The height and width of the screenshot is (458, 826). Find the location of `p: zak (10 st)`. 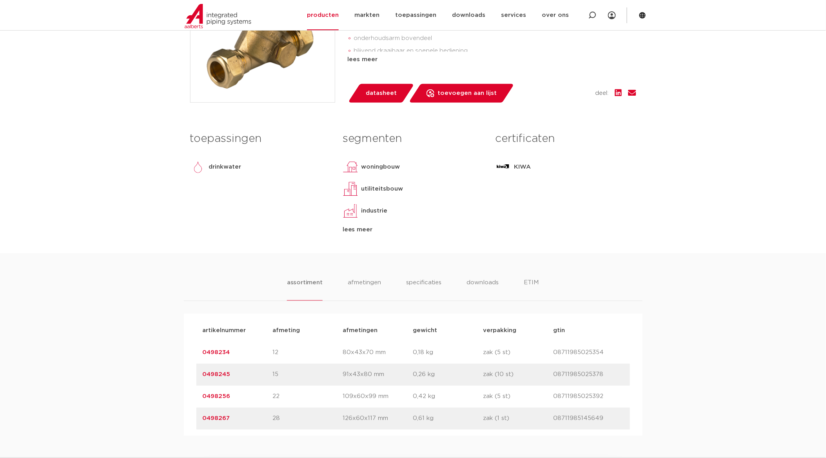

p: zak (10 st) is located at coordinates (518, 375).